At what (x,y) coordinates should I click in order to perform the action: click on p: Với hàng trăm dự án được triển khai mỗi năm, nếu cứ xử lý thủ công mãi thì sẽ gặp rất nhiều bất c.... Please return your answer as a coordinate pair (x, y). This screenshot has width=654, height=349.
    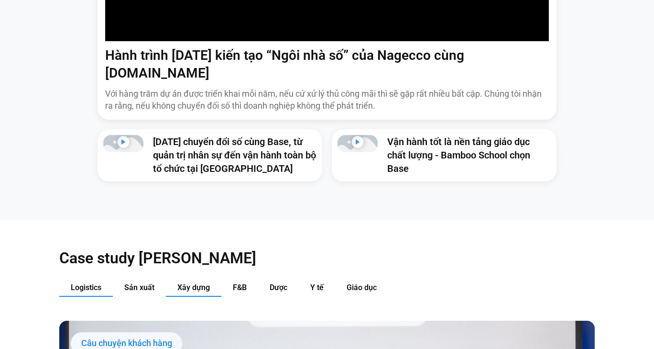
    Looking at the image, I should click on (327, 99).